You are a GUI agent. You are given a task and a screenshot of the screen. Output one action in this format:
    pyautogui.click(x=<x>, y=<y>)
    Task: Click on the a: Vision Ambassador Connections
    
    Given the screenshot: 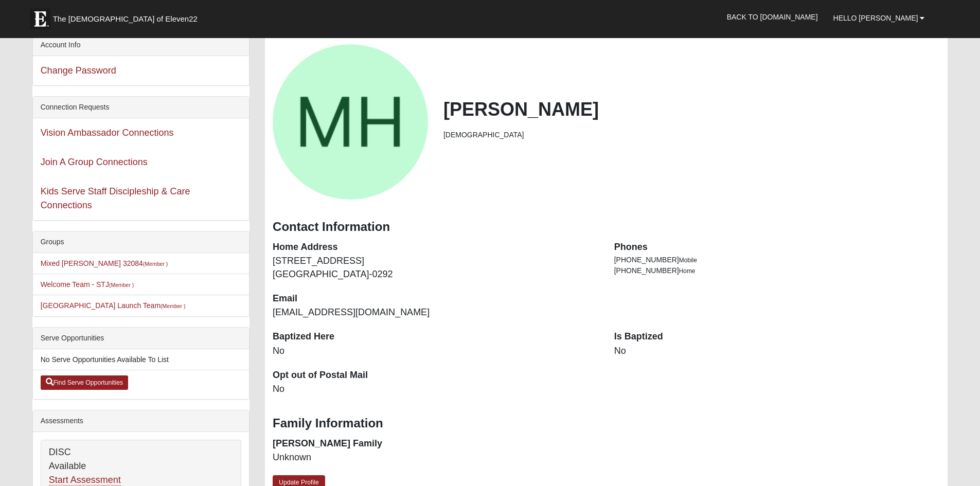 What is the action you would take?
    pyautogui.click(x=107, y=132)
    